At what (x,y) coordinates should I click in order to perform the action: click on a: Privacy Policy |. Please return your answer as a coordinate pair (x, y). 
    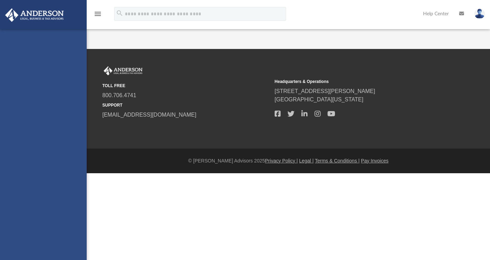
    Looking at the image, I should click on (281, 161).